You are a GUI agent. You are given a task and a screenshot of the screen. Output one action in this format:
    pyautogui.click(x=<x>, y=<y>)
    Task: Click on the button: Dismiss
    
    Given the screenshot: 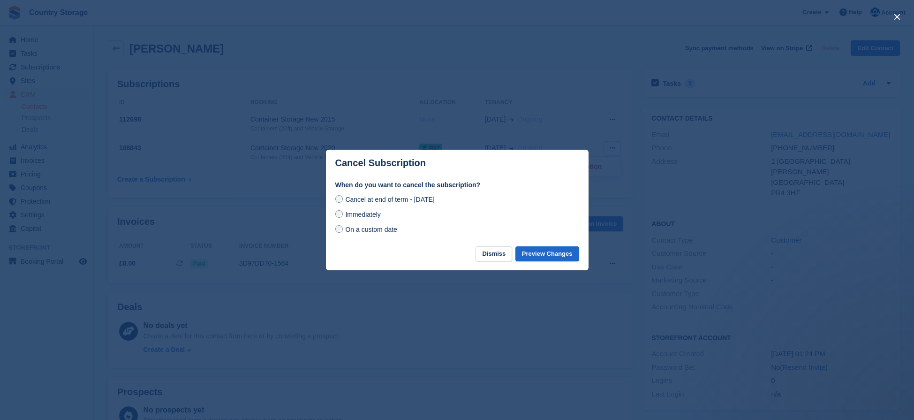 What is the action you would take?
    pyautogui.click(x=494, y=254)
    